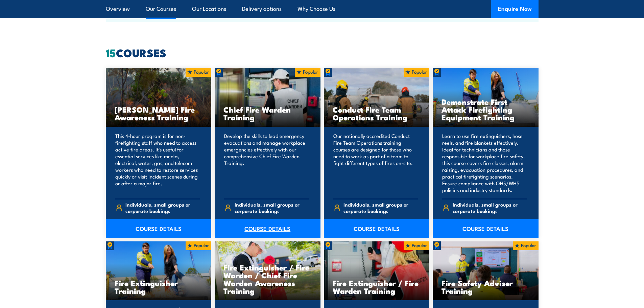 The width and height of the screenshot is (644, 308). I want to click on h3: Demonstrate First Attack Firefighting Equipment Training, so click(485, 109).